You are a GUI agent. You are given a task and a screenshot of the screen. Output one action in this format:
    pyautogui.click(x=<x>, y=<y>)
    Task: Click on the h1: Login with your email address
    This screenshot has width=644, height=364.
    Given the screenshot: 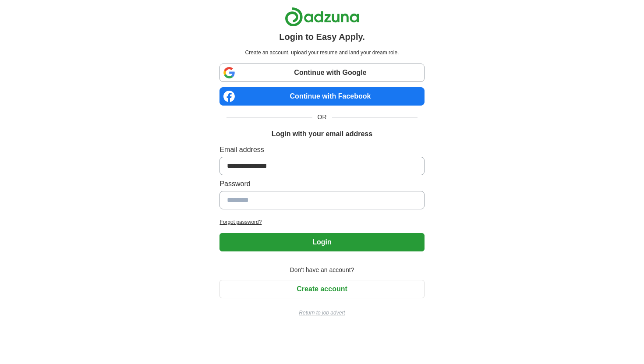 What is the action you would take?
    pyautogui.click(x=322, y=134)
    